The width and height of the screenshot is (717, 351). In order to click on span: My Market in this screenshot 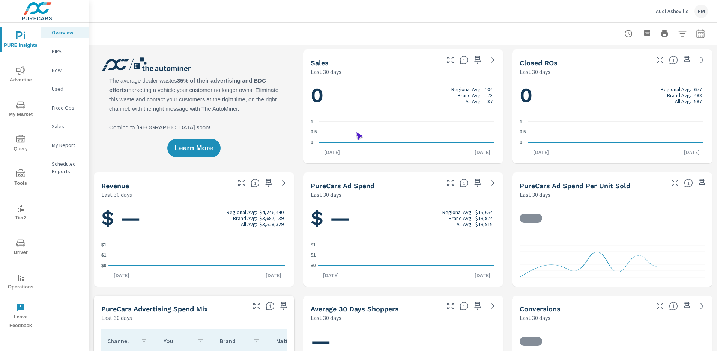, I will do `click(21, 110)`.